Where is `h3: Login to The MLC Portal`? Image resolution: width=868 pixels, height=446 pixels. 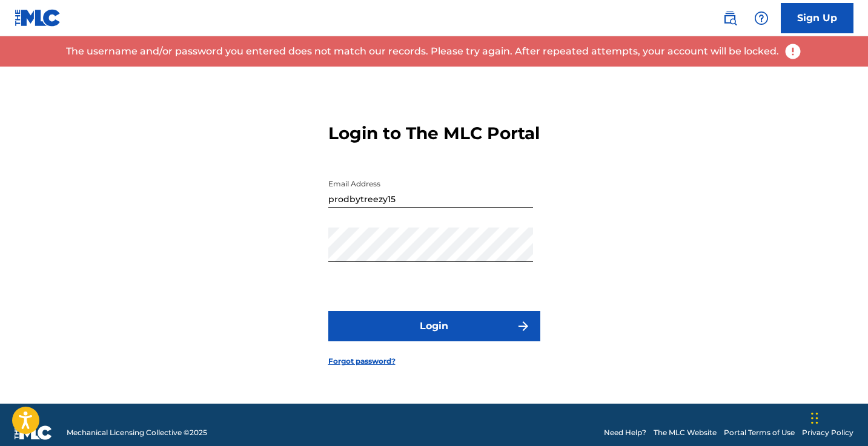
h3: Login to The MLC Portal is located at coordinates (434, 133).